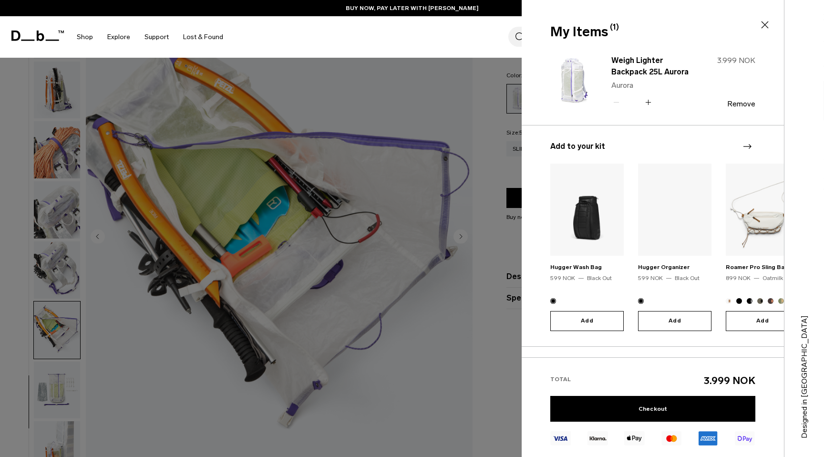 The width and height of the screenshot is (824, 457). Describe the element at coordinates (576, 267) in the screenshot. I see `a: Hugger Wash Bag` at that location.